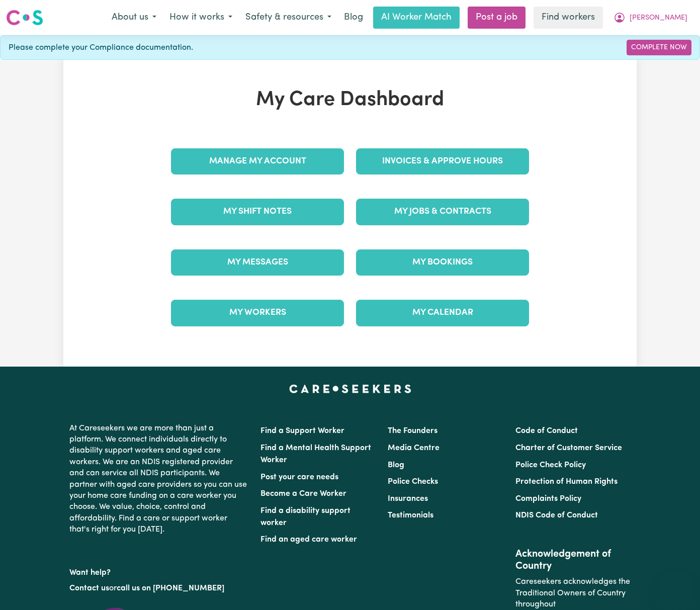  Describe the element at coordinates (25, 18) in the screenshot. I see `a: Careseekers logo` at that location.